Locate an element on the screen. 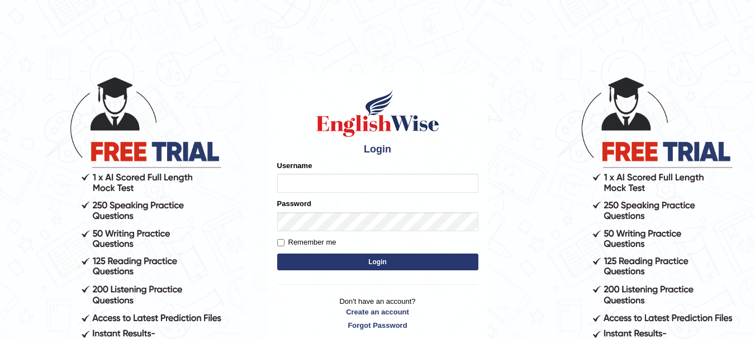  a: Forgot Password is located at coordinates (378, 325).